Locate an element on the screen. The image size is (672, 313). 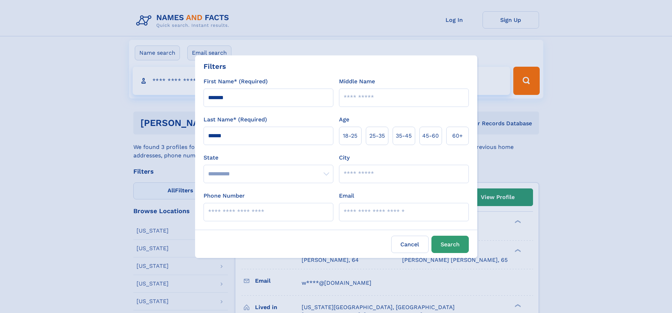
label: Age is located at coordinates (344, 120).